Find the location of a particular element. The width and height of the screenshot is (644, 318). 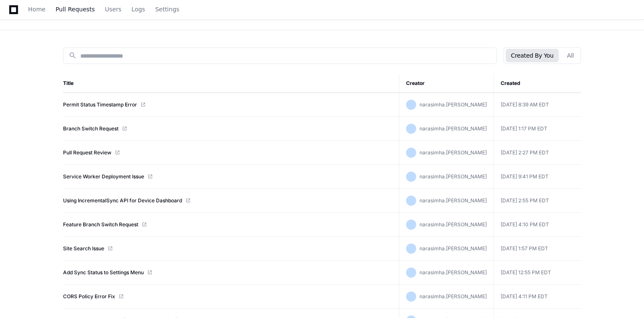

th: Created is located at coordinates (537, 83).